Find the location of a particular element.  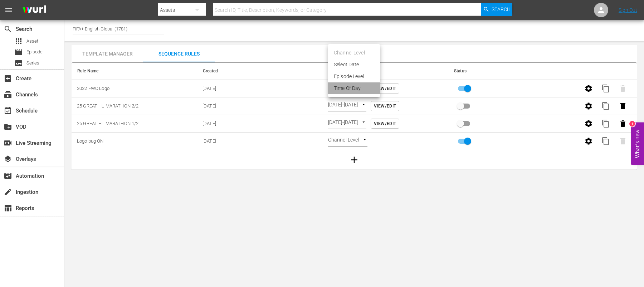

button: Open Feedback Widget is located at coordinates (638, 143).